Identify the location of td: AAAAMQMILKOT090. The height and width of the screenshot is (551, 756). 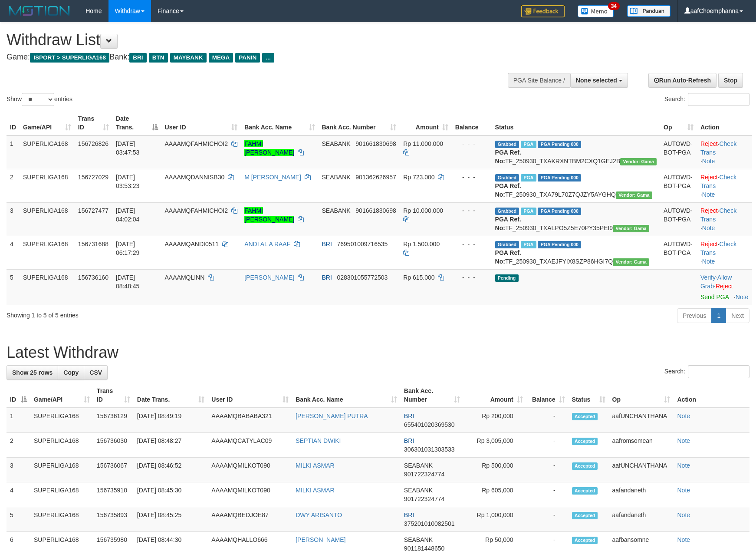
(250, 470).